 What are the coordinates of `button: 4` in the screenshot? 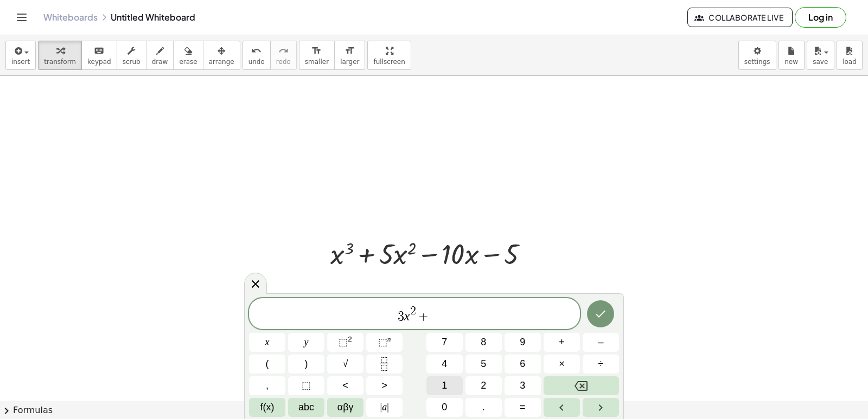 It's located at (444, 364).